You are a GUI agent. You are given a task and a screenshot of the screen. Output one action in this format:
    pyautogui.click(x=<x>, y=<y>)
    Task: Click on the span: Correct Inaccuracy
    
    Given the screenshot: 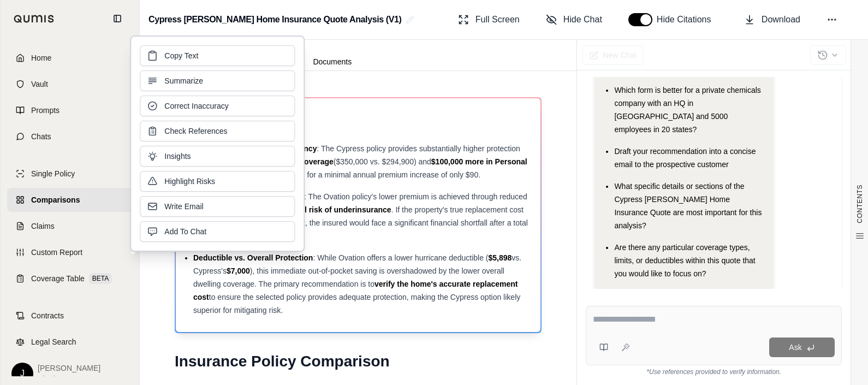 What is the action you would take?
    pyautogui.click(x=196, y=106)
    